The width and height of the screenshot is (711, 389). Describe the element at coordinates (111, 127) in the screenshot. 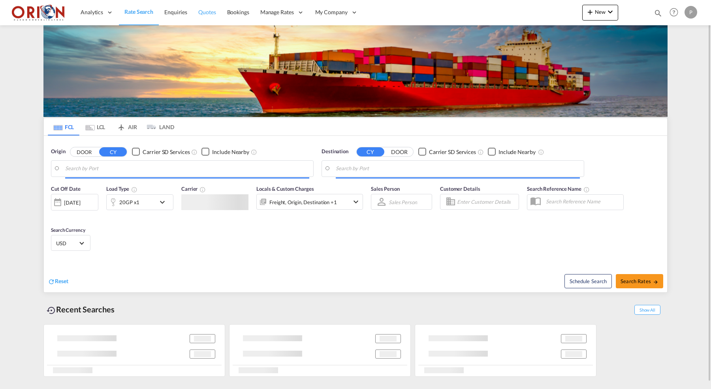

I see `md-pagination-wrapper: Use the left and right arrow keys to navigate between tabs` at that location.